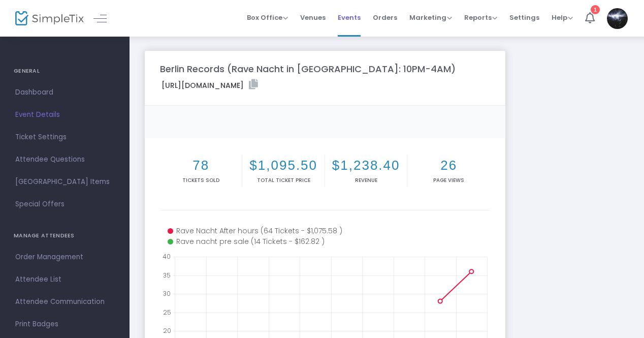 The height and width of the screenshot is (338, 644). Describe the element at coordinates (349, 18) in the screenshot. I see `span: Events` at that location.